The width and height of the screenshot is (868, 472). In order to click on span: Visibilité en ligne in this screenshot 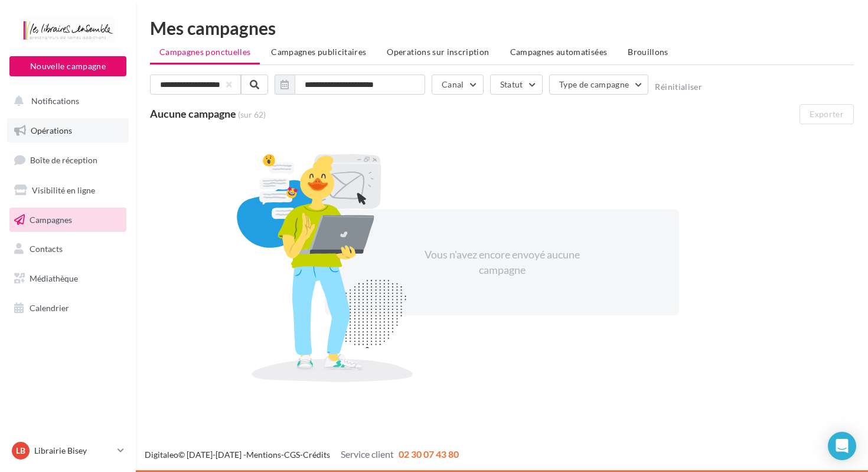, I will do `click(63, 189)`.